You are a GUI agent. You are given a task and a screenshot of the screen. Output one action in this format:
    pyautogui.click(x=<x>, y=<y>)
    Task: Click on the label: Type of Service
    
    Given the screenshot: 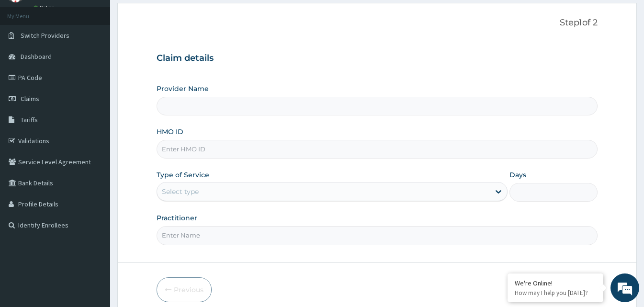 What is the action you would take?
    pyautogui.click(x=183, y=175)
    